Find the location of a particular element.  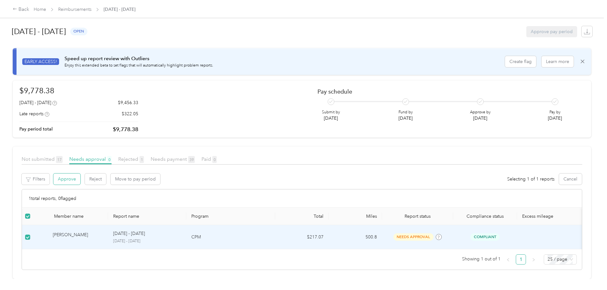

p: Pay period total is located at coordinates (36, 129).